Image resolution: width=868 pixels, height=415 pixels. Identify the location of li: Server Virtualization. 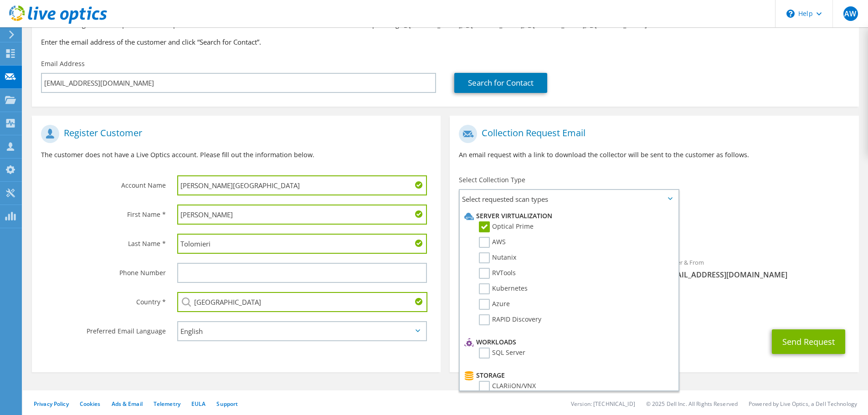
(568, 216).